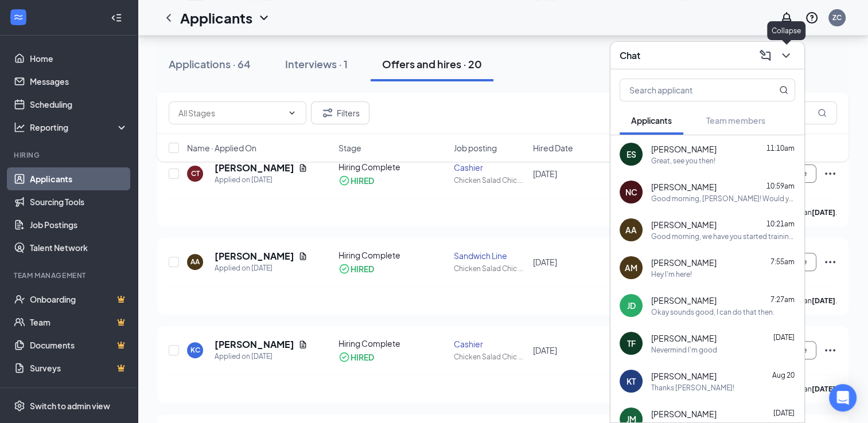  I want to click on svg: Collapse, so click(117, 18).